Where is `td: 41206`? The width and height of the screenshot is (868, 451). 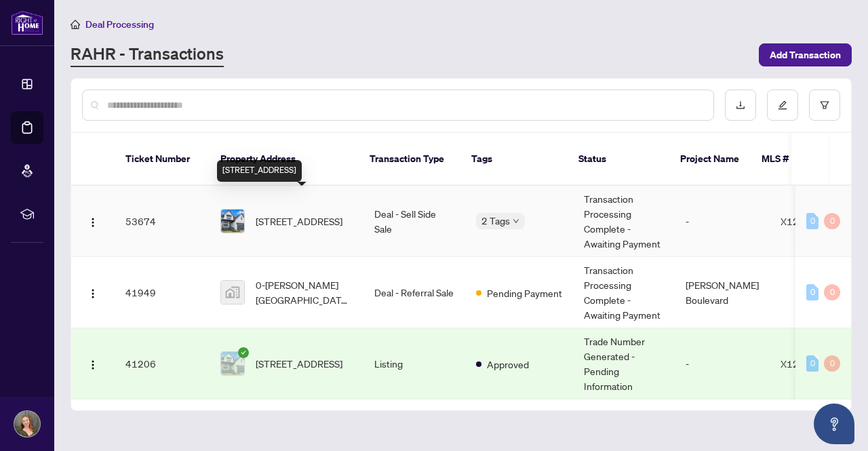
td: 41206 is located at coordinates (162, 364).